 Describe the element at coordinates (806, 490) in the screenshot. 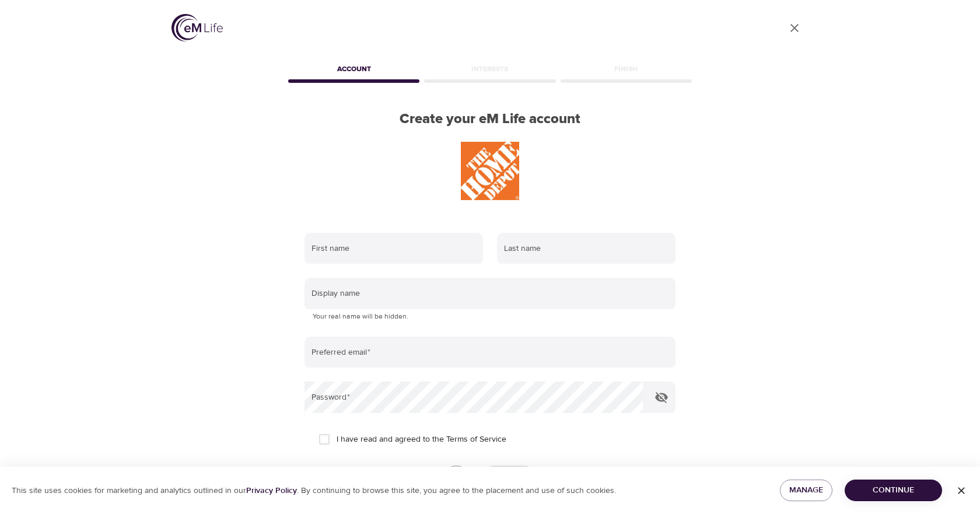

I see `button: Manage` at that location.